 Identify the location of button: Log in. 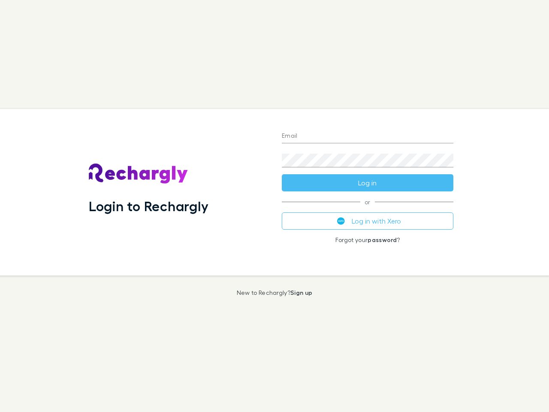
(368, 183).